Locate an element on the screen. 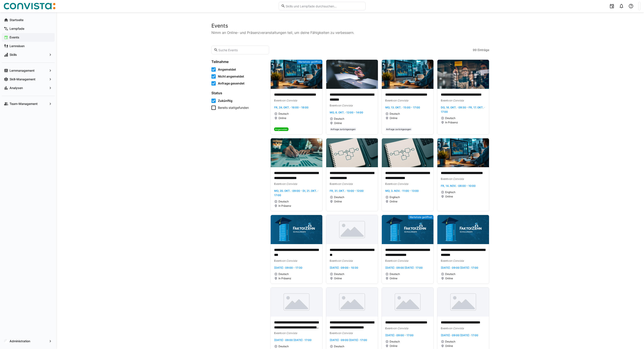 The height and width of the screenshot is (349, 644). span: Mo, 13. Okt. · 15:00 - 17:00 is located at coordinates (403, 107).